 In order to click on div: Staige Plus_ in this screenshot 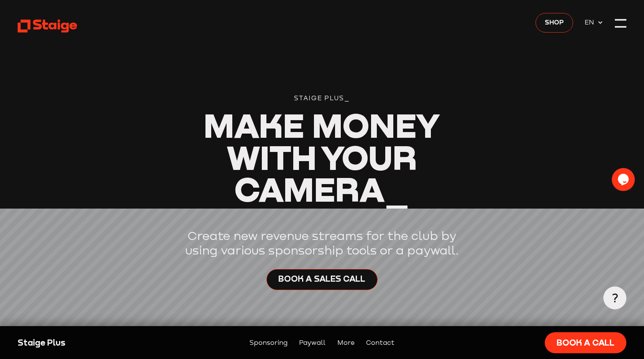, I will do `click(322, 98)`.